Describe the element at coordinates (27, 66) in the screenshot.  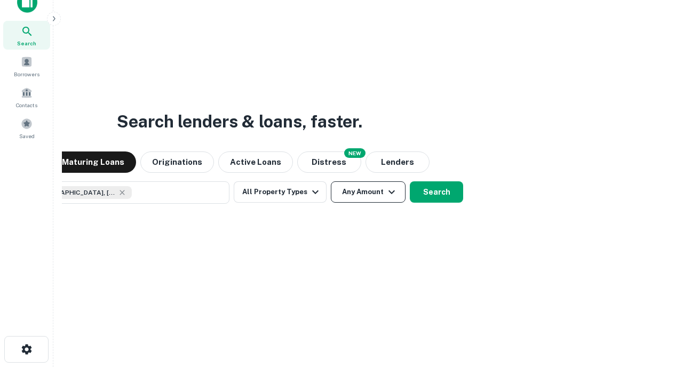
I see `a: Borrowers` at that location.